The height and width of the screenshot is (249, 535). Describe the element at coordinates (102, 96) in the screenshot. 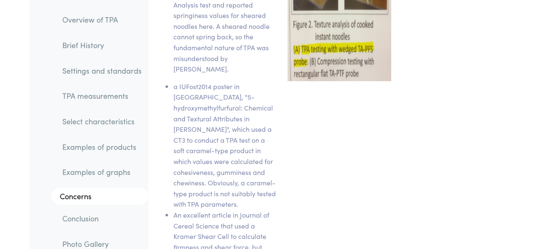

I see `a: TPA measurements` at that location.